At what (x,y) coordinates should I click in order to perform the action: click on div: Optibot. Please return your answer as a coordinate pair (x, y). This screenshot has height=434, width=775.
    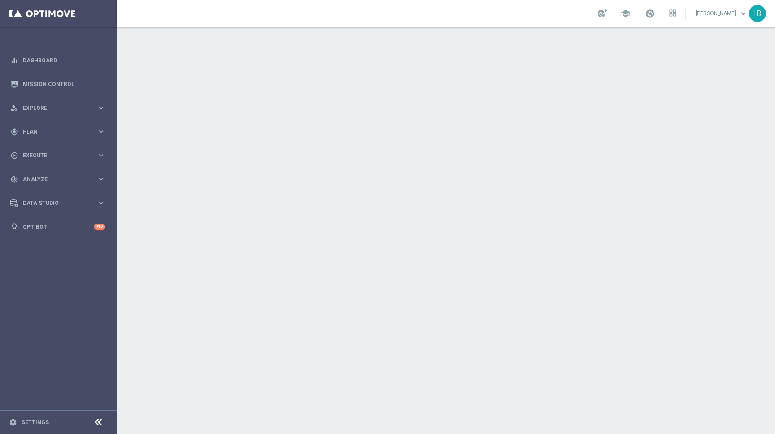
    Looking at the image, I should click on (58, 226).